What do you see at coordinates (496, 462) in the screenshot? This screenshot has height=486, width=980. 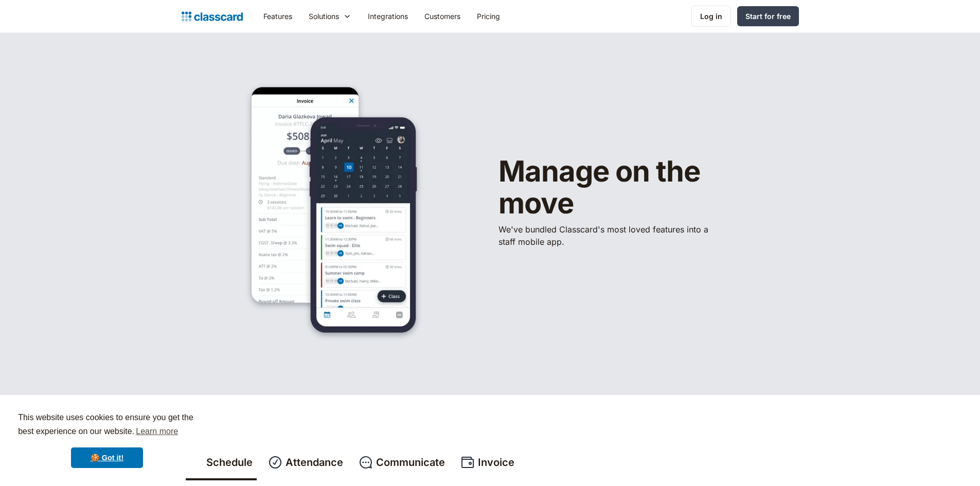 I see `div: Invoice` at bounding box center [496, 462].